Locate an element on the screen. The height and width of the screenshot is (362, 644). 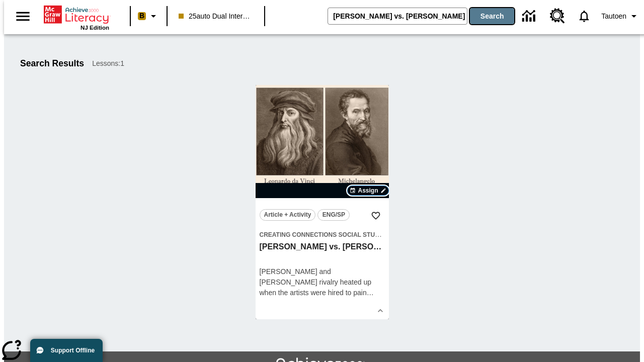
span: 25auto Dual International is located at coordinates (216, 16).